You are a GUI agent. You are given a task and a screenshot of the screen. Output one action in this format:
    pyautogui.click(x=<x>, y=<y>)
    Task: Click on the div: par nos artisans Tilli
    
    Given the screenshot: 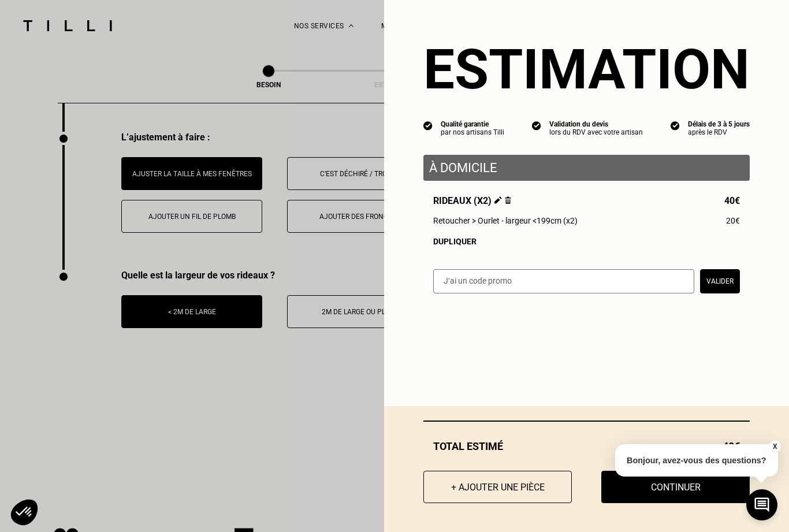 What is the action you would take?
    pyautogui.click(x=472, y=132)
    